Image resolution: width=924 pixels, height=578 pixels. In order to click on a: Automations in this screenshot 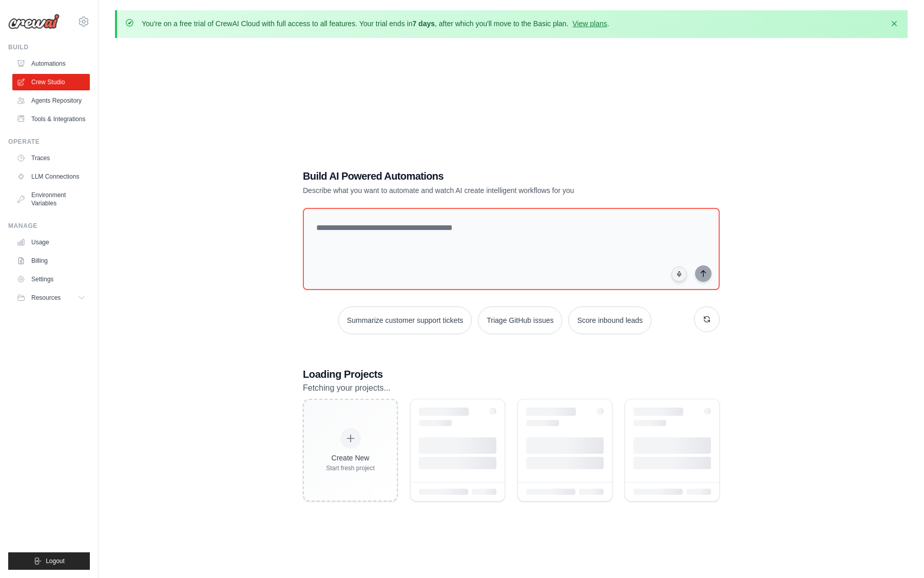, I will do `click(51, 63)`.